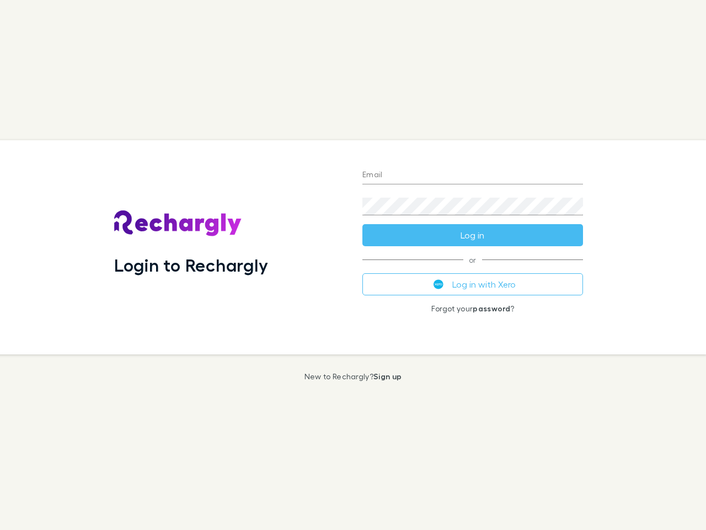  Describe the element at coordinates (473, 259) in the screenshot. I see `span: or` at that location.